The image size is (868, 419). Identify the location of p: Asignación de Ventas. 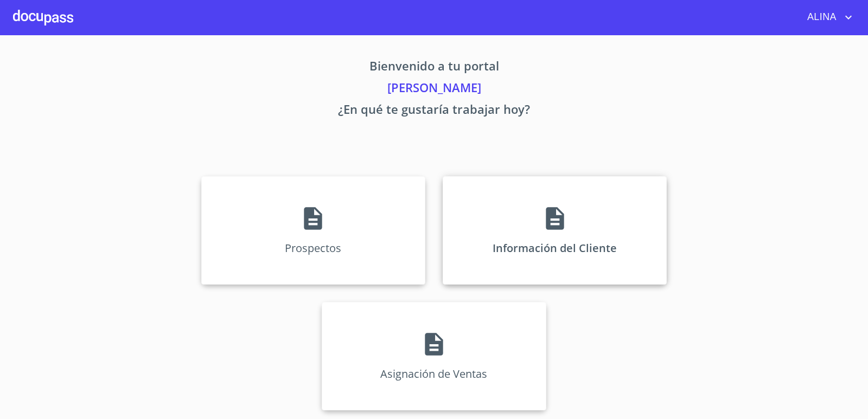
(433, 374).